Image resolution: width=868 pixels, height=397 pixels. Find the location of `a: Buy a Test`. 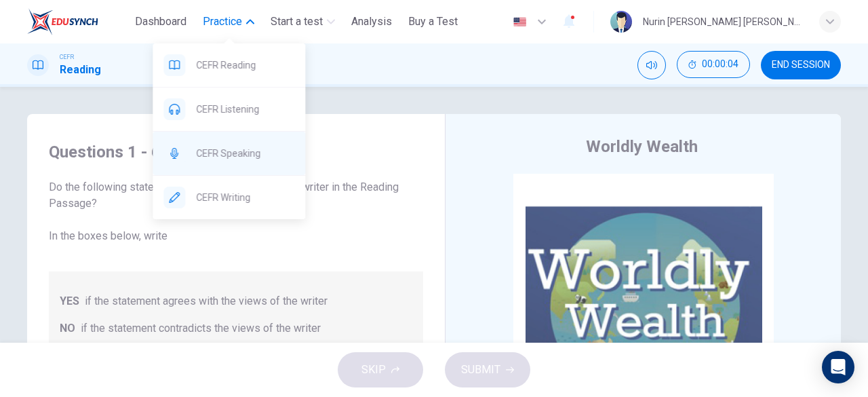

a: Buy a Test is located at coordinates (433, 22).